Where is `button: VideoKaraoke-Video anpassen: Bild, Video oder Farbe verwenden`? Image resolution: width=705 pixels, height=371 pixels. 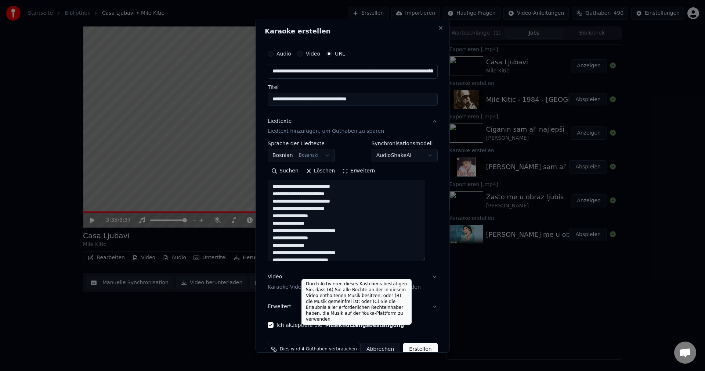
button: VideoKaraoke-Video anpassen: Bild, Video oder Farbe verwenden is located at coordinates (353, 282).